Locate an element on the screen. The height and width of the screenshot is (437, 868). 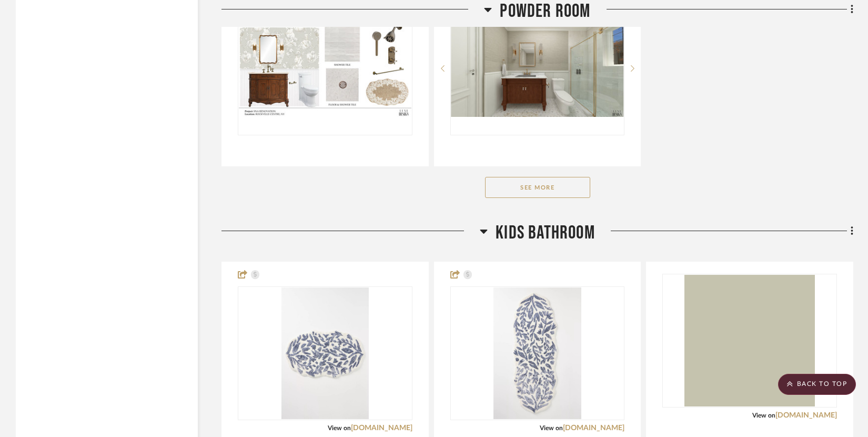
div: 0 is located at coordinates (537, 69).